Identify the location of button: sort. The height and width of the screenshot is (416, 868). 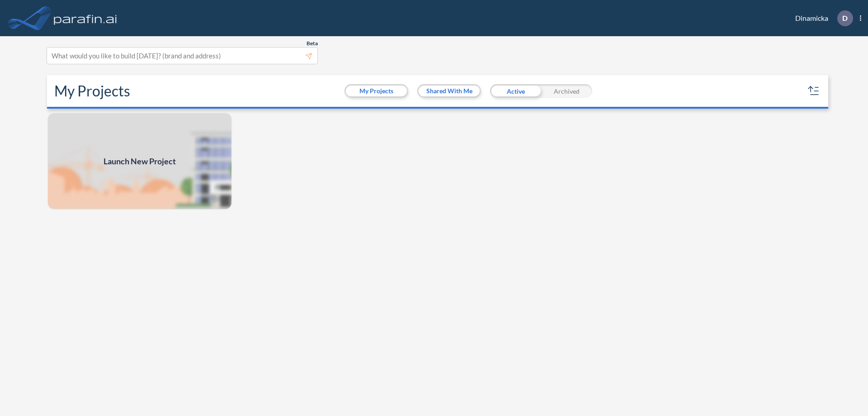
(814, 91).